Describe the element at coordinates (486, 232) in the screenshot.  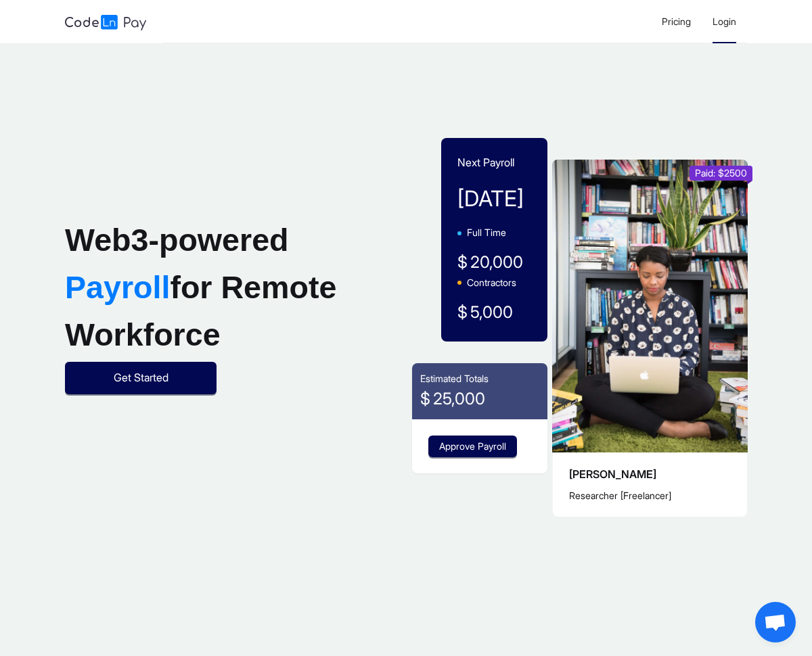
I see `span: Full Time` at that location.